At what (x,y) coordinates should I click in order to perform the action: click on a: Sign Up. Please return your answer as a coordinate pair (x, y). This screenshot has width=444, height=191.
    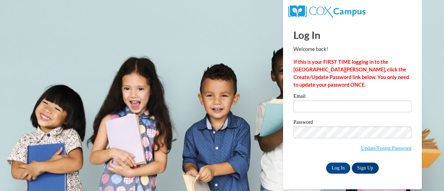
    Looking at the image, I should click on (365, 168).